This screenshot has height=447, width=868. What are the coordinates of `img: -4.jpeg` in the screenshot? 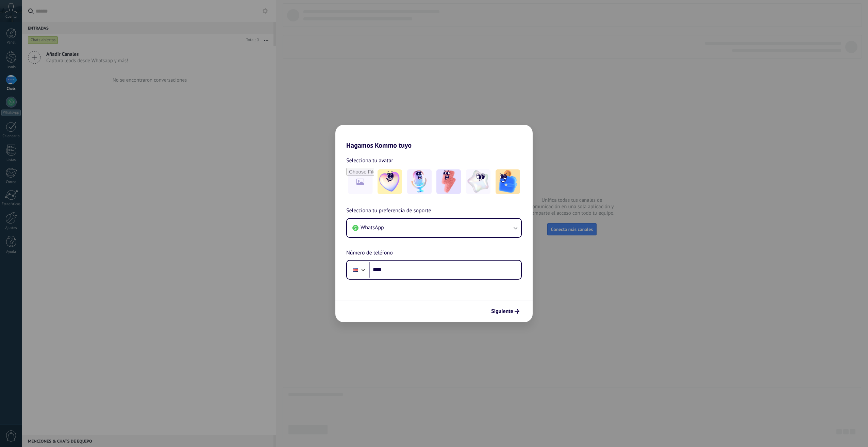 It's located at (478, 182).